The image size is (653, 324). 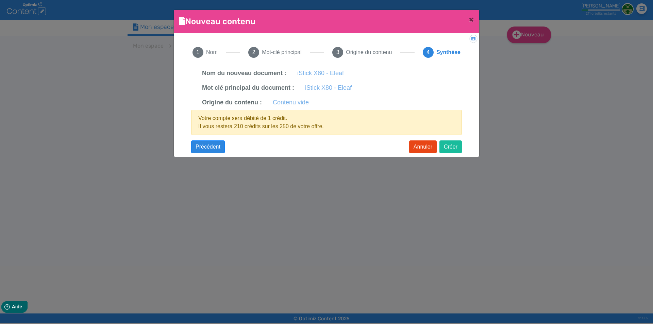 I want to click on label: Mot clé principal du document :, so click(x=248, y=88).